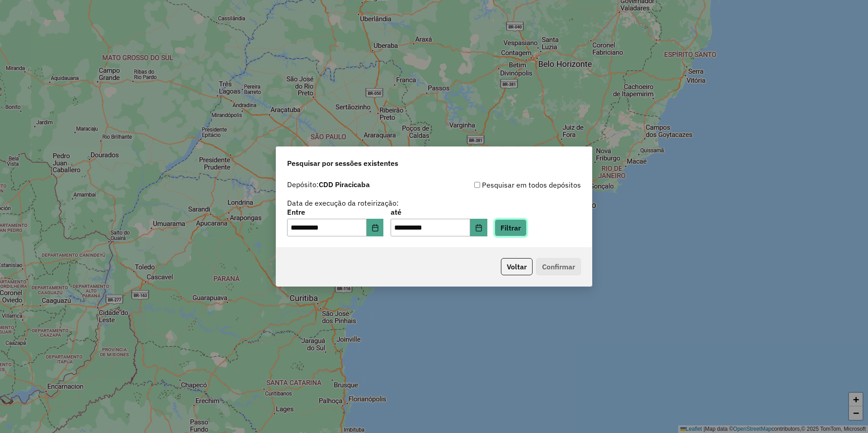 This screenshot has height=433, width=868. What do you see at coordinates (510, 228) in the screenshot?
I see `button: Filtrar` at bounding box center [510, 228].